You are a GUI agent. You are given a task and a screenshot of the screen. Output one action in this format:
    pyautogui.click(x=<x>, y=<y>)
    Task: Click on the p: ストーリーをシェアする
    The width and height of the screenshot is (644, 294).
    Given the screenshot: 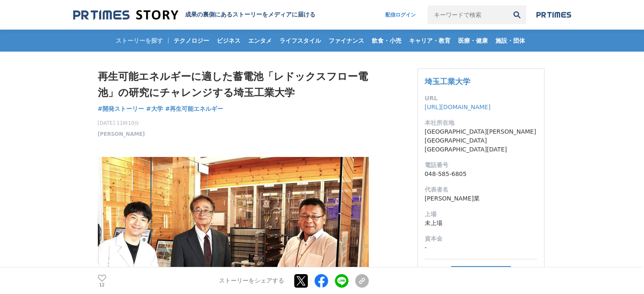 What is the action you would take?
    pyautogui.click(x=252, y=281)
    